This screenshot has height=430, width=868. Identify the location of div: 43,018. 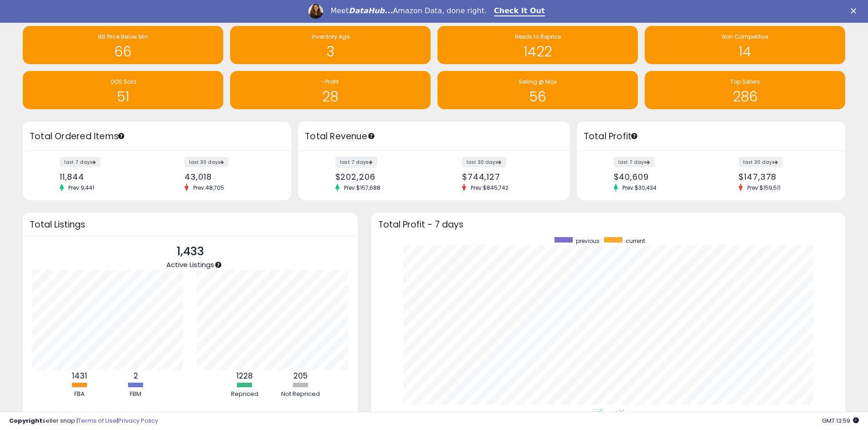
(230, 177).